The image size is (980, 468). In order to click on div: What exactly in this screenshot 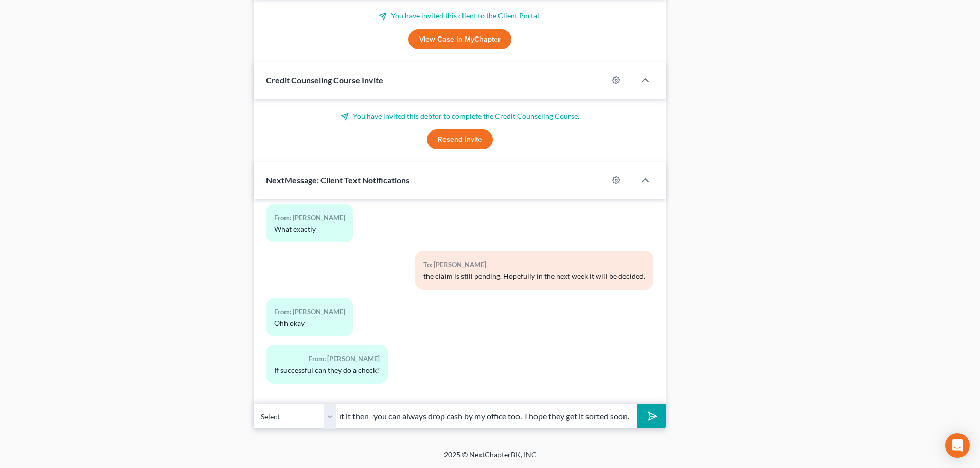, I will do `click(310, 229)`.